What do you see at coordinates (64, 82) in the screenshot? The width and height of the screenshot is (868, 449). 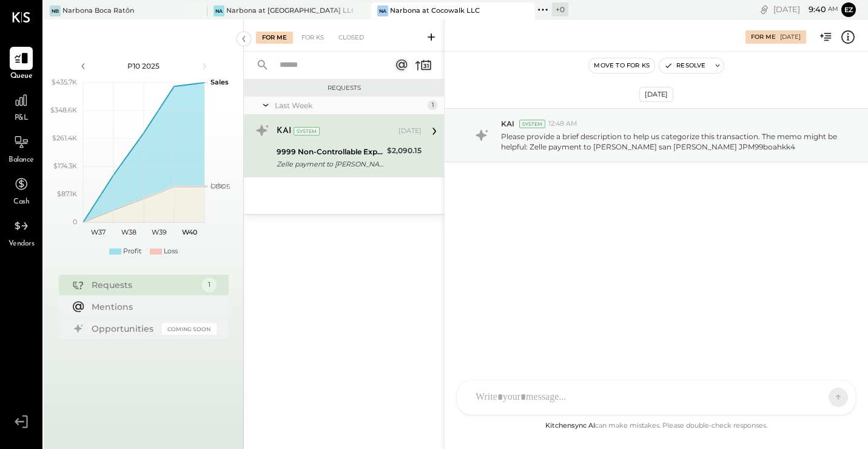 I see `text: $435.7K` at bounding box center [64, 82].